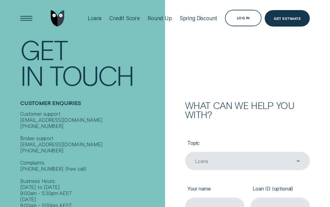 Image resolution: width=330 pixels, height=207 pixels. I want to click on h2: Customer Enquiries, so click(91, 105).